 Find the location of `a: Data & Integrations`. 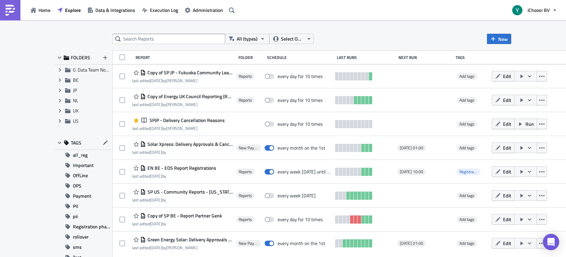

a: Data & Integrations is located at coordinates (111, 10).